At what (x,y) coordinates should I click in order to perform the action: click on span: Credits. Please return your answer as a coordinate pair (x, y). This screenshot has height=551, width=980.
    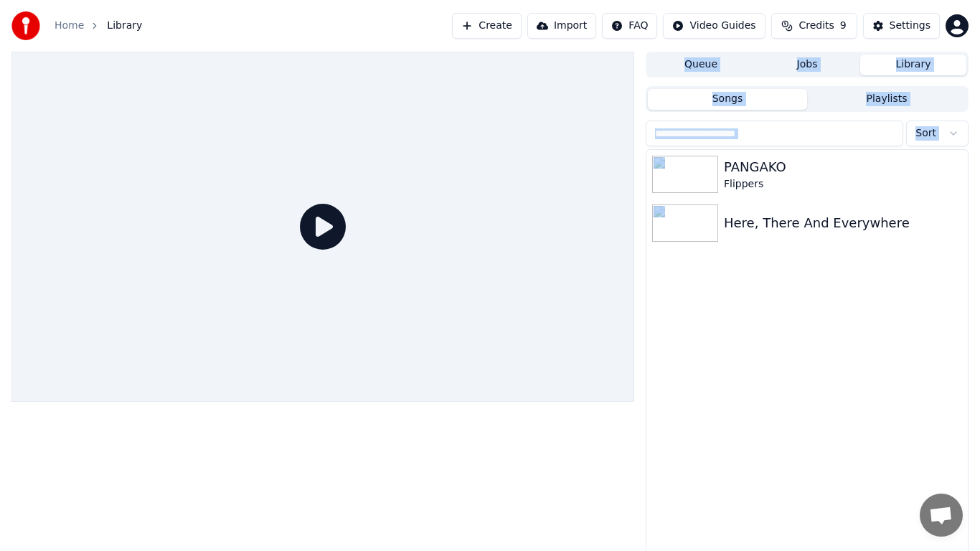
    Looking at the image, I should click on (816, 26).